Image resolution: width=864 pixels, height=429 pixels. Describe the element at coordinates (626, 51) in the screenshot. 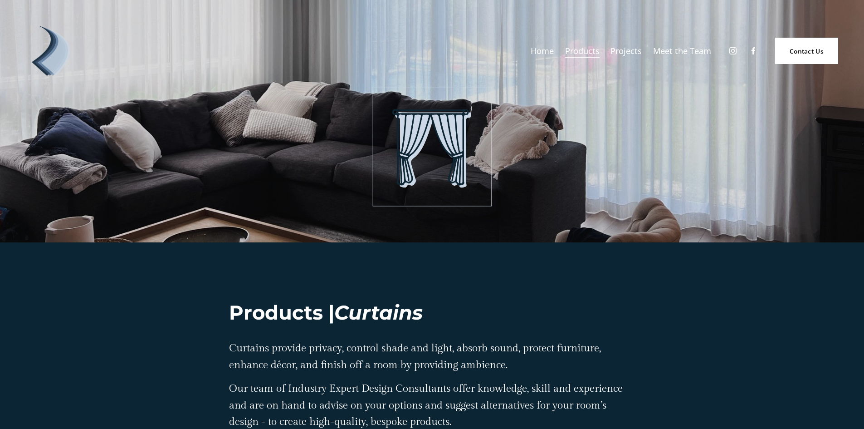

I see `a: Projects` at that location.